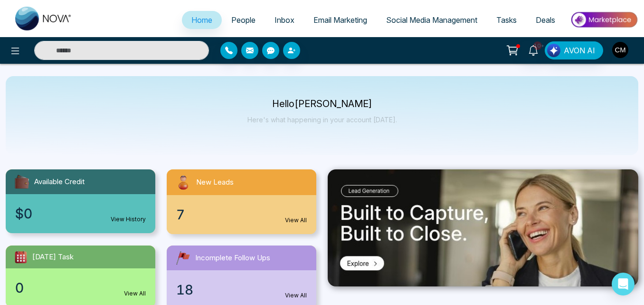 The height and width of the screenshot is (305, 644). What do you see at coordinates (128, 219) in the screenshot?
I see `a: View History` at bounding box center [128, 219].